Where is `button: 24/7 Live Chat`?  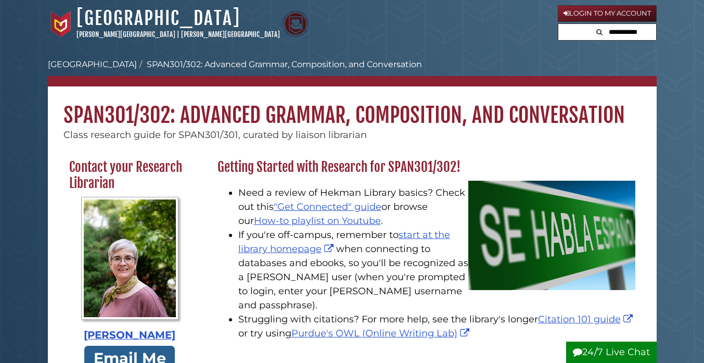 button: 24/7 Live Chat is located at coordinates (612, 352).